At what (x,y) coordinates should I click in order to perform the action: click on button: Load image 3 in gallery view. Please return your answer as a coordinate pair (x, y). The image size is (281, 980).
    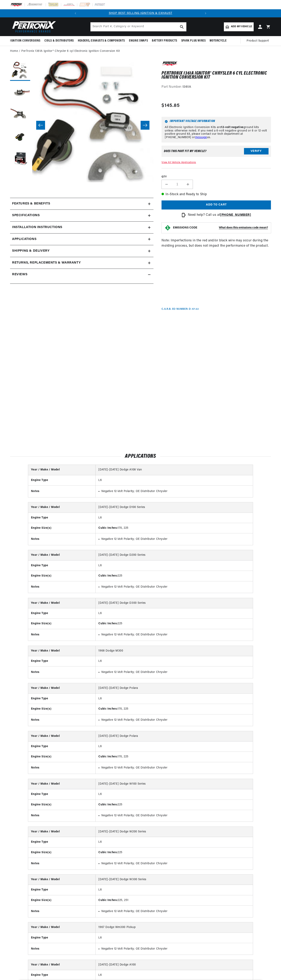
    Looking at the image, I should click on (20, 115).